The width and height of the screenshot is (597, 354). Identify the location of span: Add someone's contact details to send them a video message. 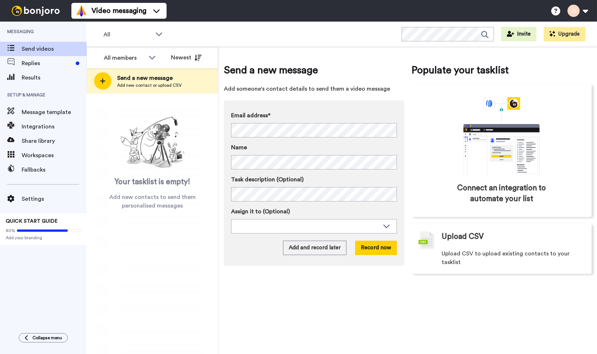
(314, 89).